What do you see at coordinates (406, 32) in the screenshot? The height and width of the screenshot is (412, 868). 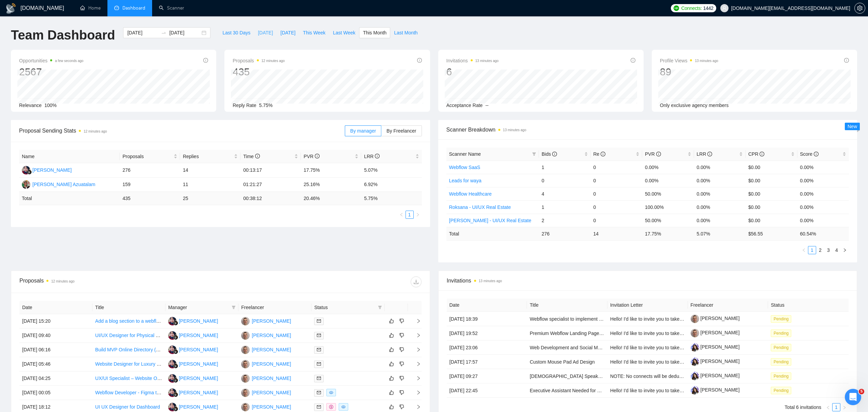 I see `button: Last Month` at bounding box center [406, 32].